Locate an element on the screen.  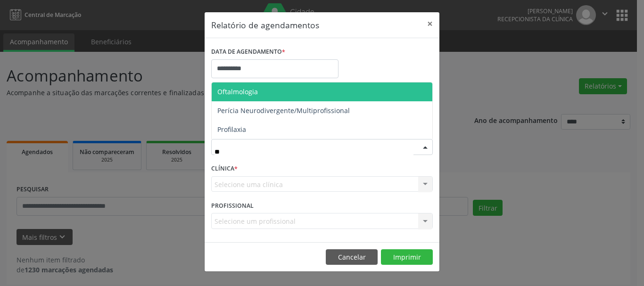
label: PROFISSIONAL is located at coordinates (232, 206).